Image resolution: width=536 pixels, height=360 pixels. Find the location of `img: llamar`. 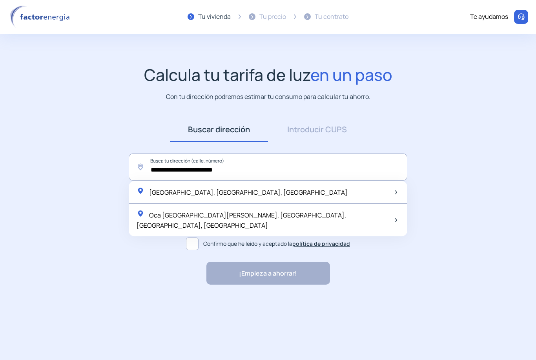

img: llamar is located at coordinates (521, 17).